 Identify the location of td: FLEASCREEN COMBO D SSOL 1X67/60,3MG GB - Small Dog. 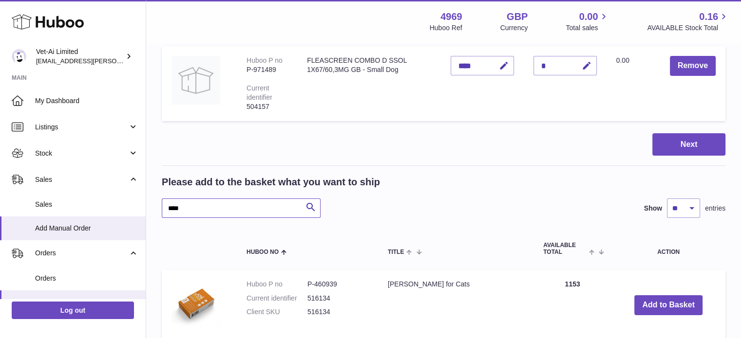
(369, 83).